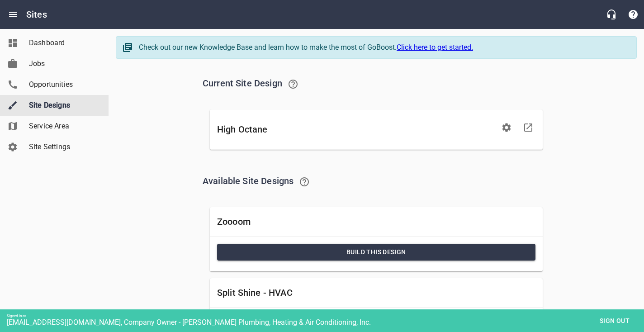 Image resolution: width=644 pixels, height=332 pixels. Describe the element at coordinates (376, 84) in the screenshot. I see `h6: Current Site Design` at that location.